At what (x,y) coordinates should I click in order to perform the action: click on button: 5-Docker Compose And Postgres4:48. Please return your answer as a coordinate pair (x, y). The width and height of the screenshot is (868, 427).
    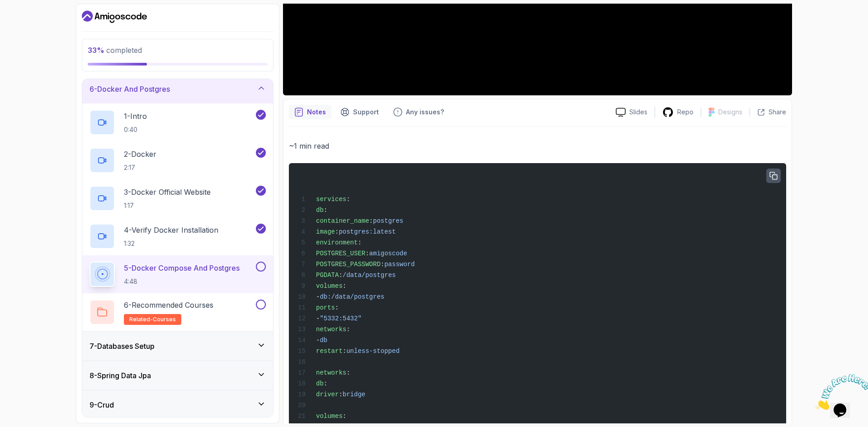
    Looking at the image, I should click on (178, 274).